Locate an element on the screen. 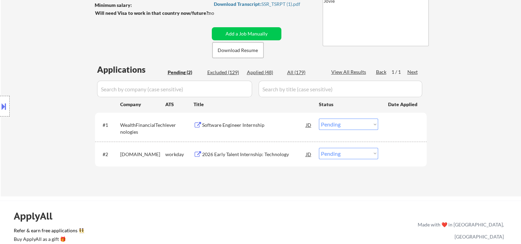 The image size is (521, 244). strong: Will need Visa to work in that country now/future?: is located at coordinates (152, 13).